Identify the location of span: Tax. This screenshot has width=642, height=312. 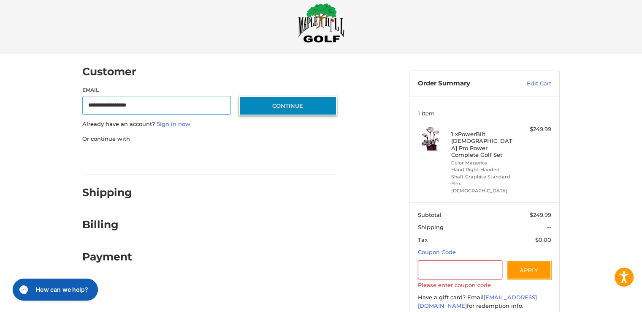
(423, 239).